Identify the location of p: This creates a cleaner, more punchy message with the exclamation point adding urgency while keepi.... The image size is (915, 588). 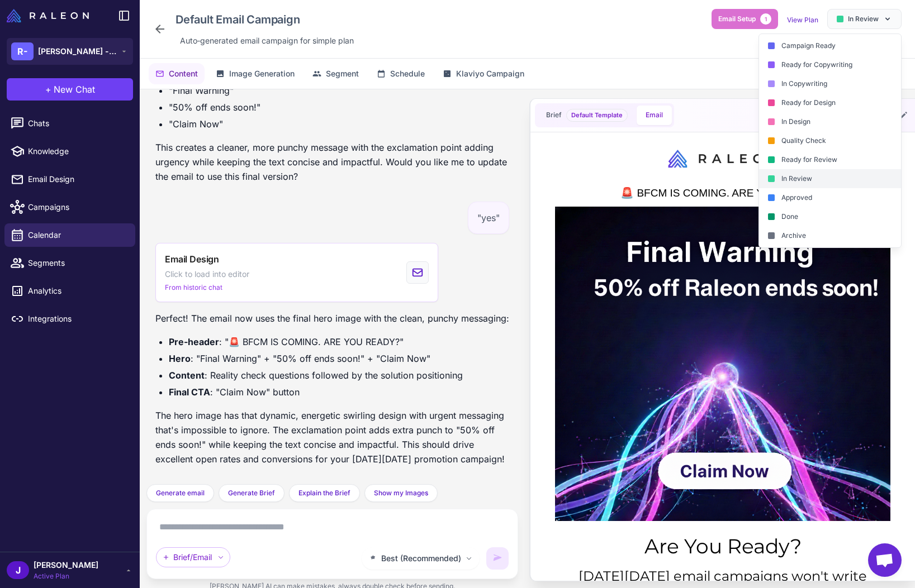
(332, 162).